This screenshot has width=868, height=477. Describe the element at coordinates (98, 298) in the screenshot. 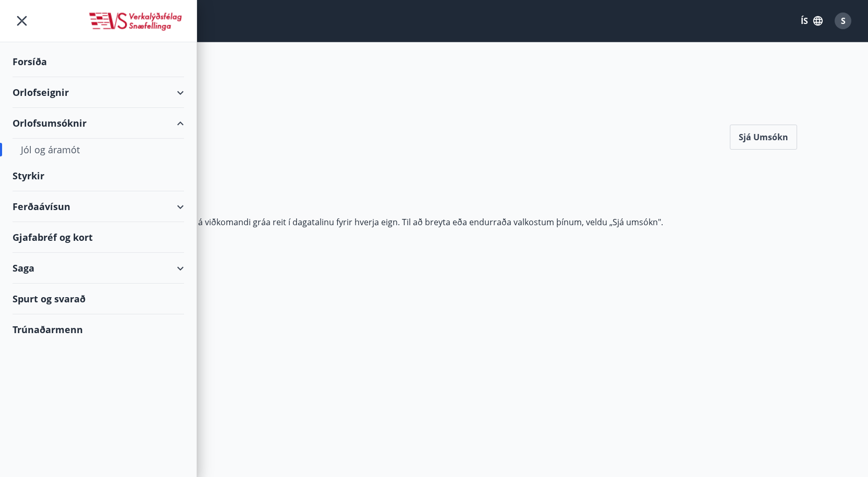

I see `div: Spurt og svarað` at that location.